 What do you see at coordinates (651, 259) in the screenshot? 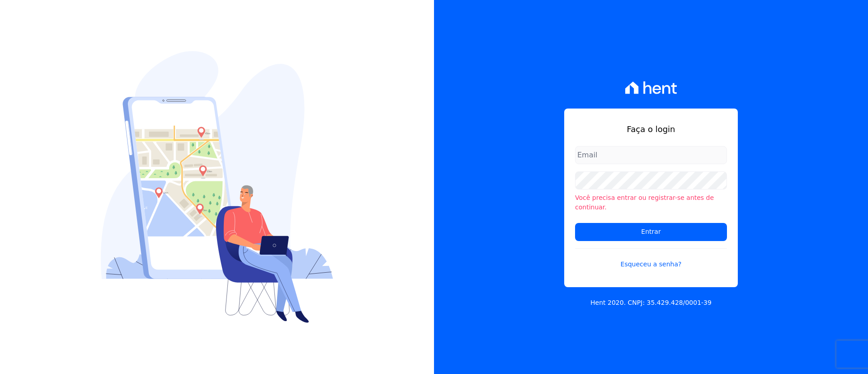
I see `a: Esqueceu a senha?` at bounding box center [651, 259].